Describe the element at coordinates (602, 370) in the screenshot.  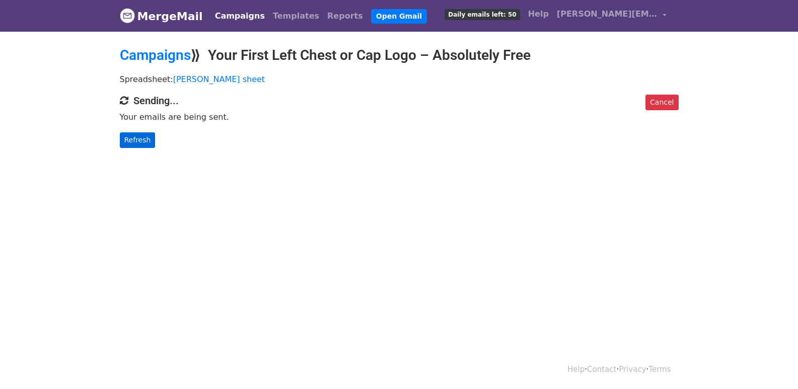
I see `a: Contact` at that location.